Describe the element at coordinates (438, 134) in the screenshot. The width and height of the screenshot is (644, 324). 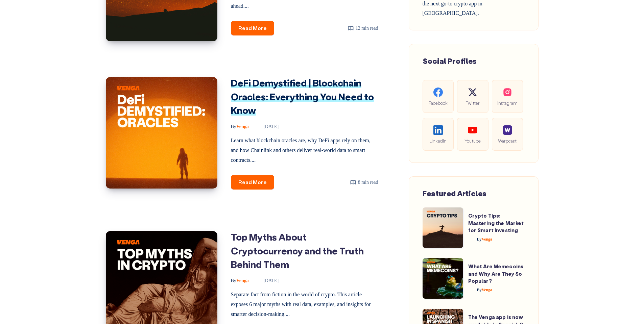
I see `a: LinkedIn` at that location.